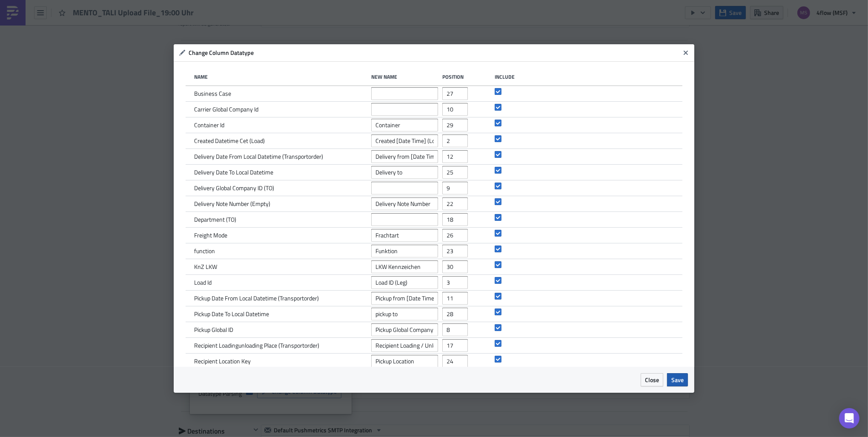  Describe the element at coordinates (212, 94) in the screenshot. I see `span: Business Case` at that location.